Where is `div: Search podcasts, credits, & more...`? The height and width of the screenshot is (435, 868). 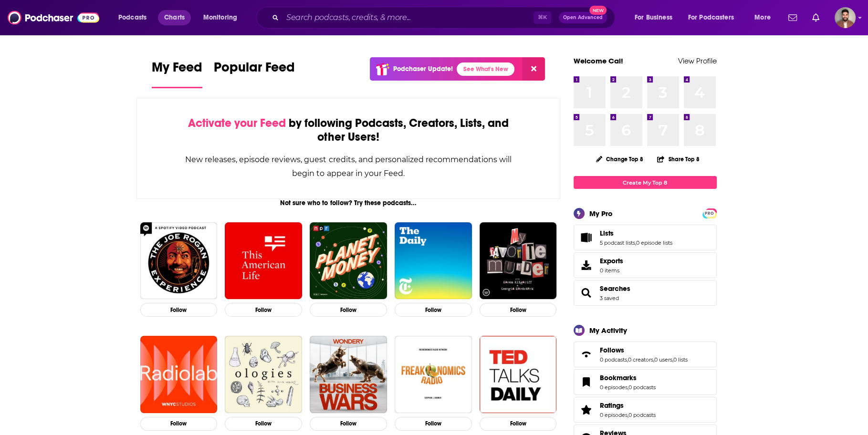 div: Search podcasts, credits, & more... is located at coordinates (445, 18).